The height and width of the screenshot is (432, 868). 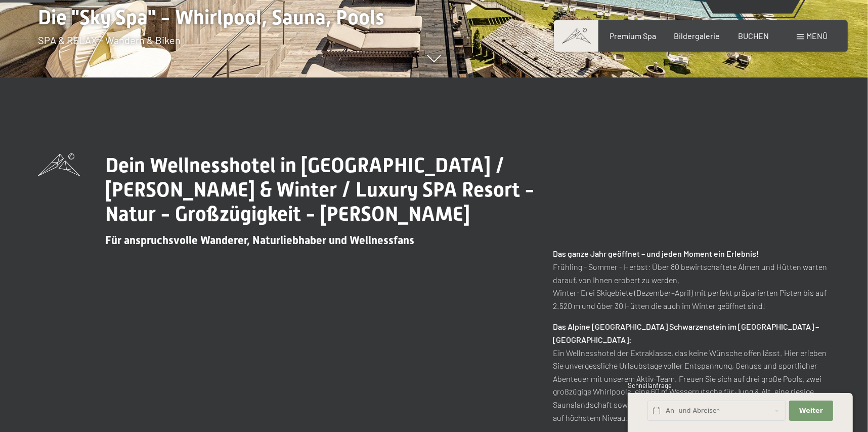 What do you see at coordinates (633, 35) in the screenshot?
I see `span: Premium Spa` at bounding box center [633, 35].